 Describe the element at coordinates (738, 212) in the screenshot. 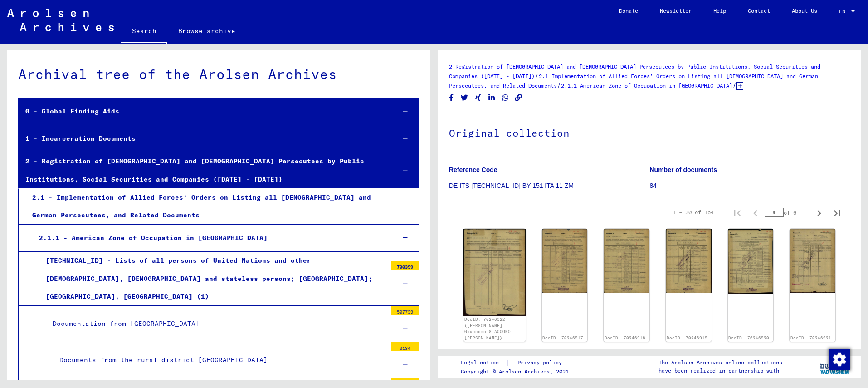

I see `button: First page` at that location.